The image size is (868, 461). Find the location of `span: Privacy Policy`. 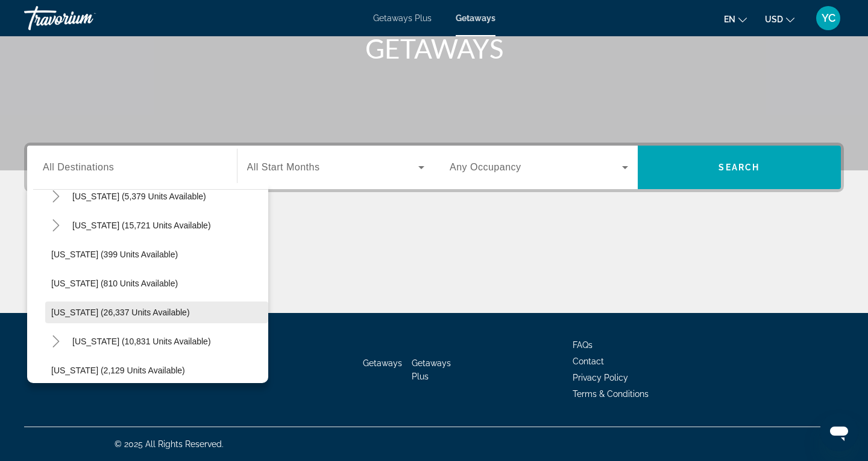

span: Privacy Policy is located at coordinates (601, 377).